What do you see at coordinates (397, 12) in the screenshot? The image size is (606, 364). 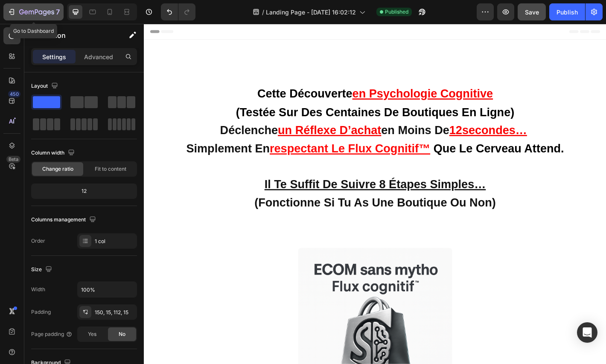 I see `span: Published` at bounding box center [397, 12].